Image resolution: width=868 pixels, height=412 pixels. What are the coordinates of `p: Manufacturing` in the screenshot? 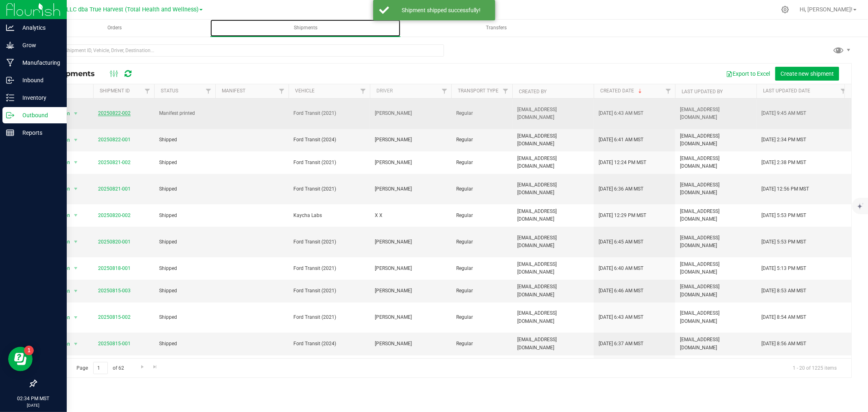 It's located at (39, 63).